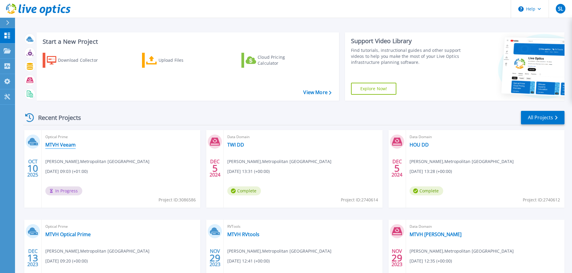 The width and height of the screenshot is (572, 273). I want to click on span: SL, so click(560, 9).